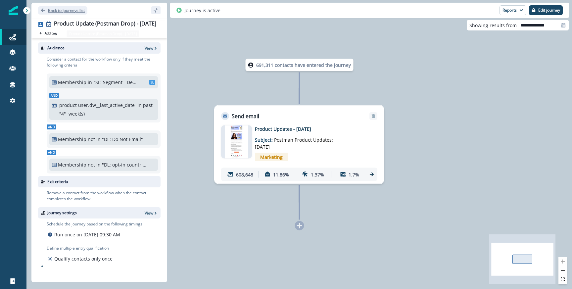 The width and height of the screenshot is (572, 289). What do you see at coordinates (66, 10) in the screenshot?
I see `p: Back to journeys list` at bounding box center [66, 10].